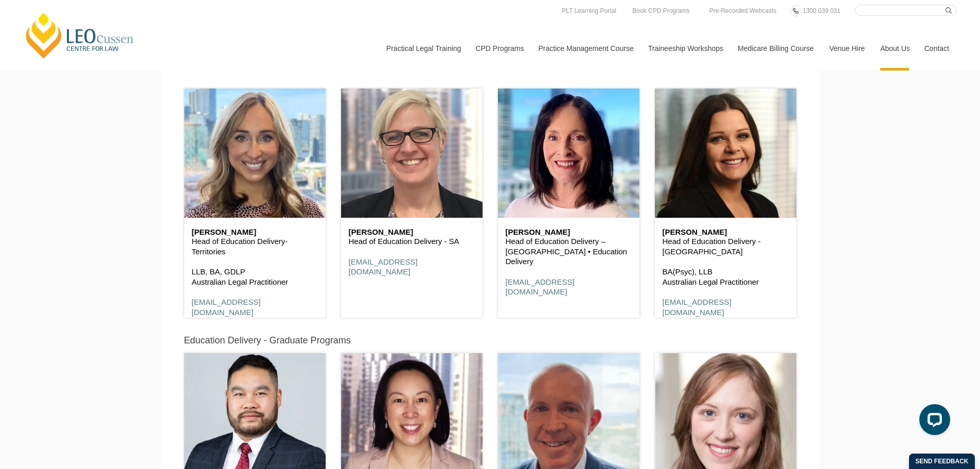 Image resolution: width=980 pixels, height=469 pixels. What do you see at coordinates (937, 48) in the screenshot?
I see `a: Contact` at bounding box center [937, 48].